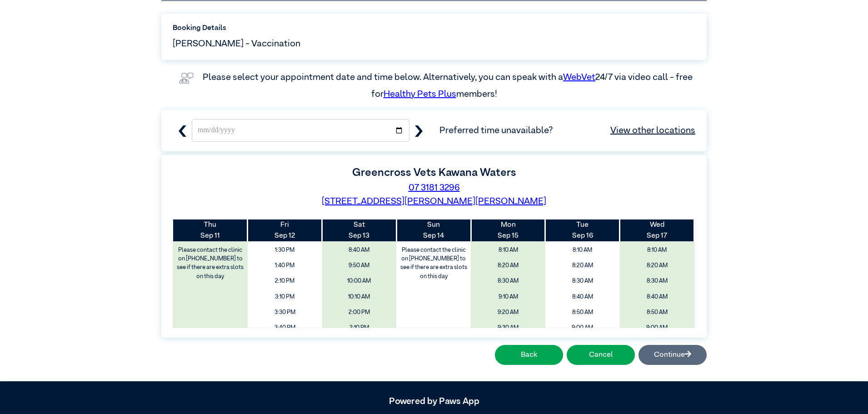  I want to click on span: 07 3181 3296, so click(434, 188).